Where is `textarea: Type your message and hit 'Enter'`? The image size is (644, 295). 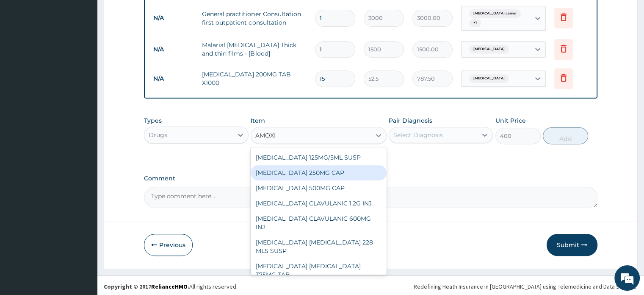 textarea: Type your message and hit 'Enter' is located at coordinates (82, 216).